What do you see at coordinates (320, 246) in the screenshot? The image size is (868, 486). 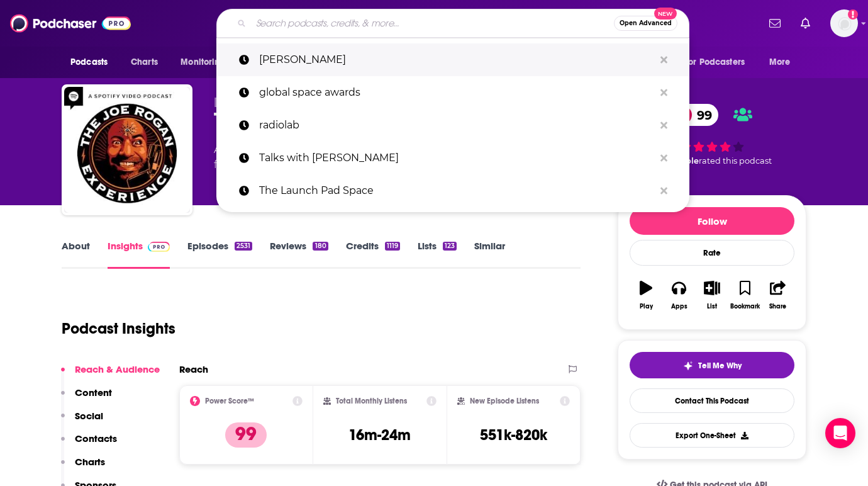 I see `div: 180` at bounding box center [320, 246].